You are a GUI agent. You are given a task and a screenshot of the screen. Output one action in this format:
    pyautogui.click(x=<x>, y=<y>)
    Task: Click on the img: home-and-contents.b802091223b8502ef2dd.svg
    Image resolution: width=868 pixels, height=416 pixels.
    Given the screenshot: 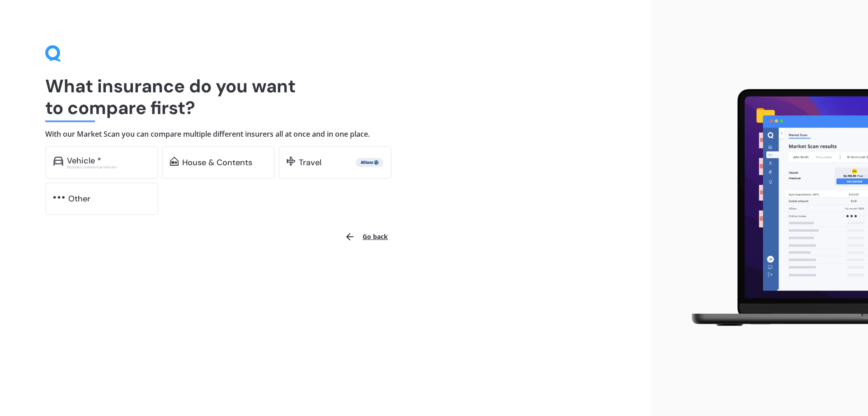 What is the action you would take?
    pyautogui.click(x=174, y=161)
    